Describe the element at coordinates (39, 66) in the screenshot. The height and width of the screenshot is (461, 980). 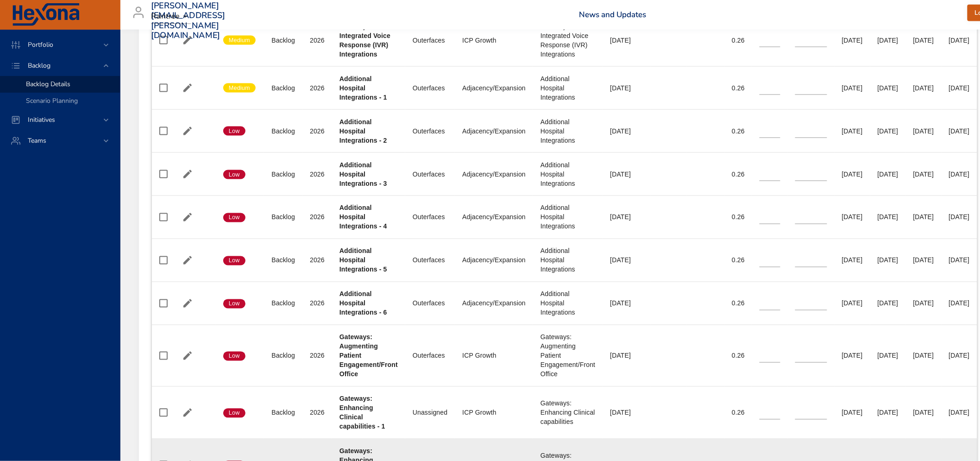
I see `span: Backlog` at that location.